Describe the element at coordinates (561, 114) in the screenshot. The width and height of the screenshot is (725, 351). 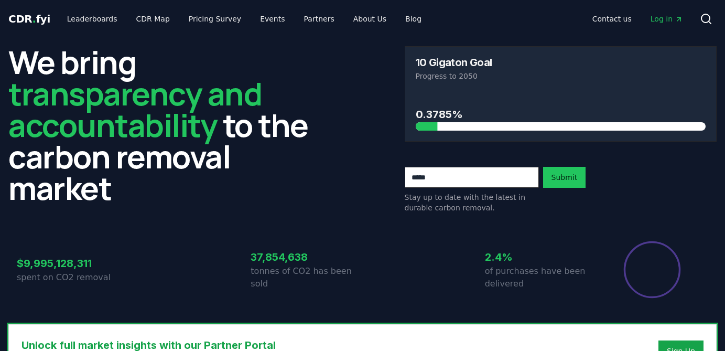
I see `h3: 0.3785%` at that location.